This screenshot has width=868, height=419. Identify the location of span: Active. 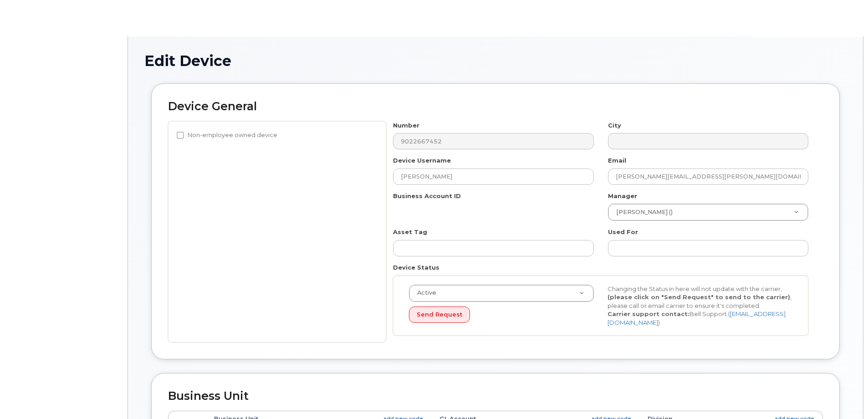
(424, 293).